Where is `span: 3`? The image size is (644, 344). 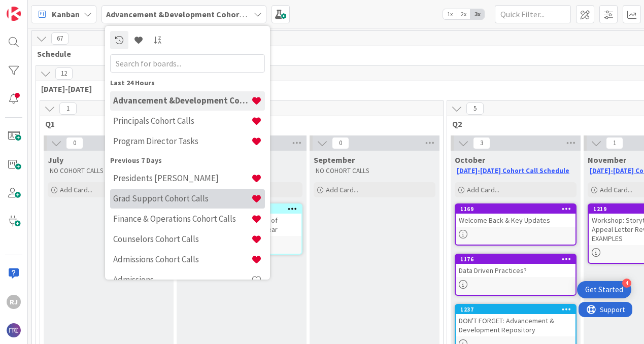 span: 3 is located at coordinates (481, 143).